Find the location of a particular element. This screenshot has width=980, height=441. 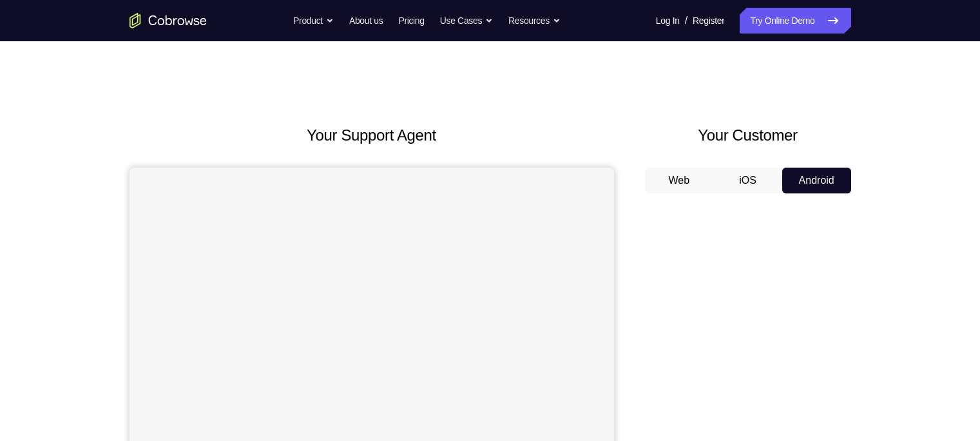

button: Web is located at coordinates (679, 180).